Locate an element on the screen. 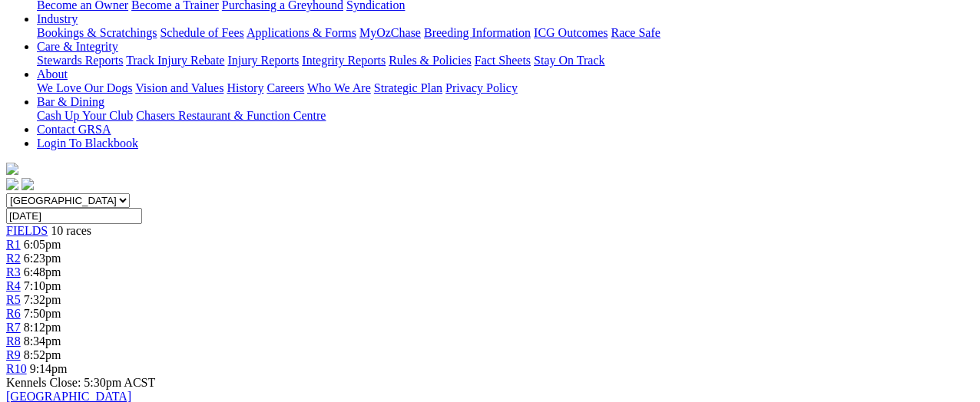  span: 7:10pm is located at coordinates (42, 285).